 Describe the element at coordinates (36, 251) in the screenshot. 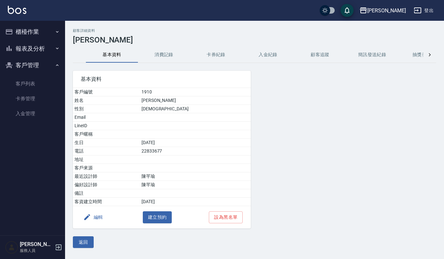

I see `p: 服務人員` at that location.